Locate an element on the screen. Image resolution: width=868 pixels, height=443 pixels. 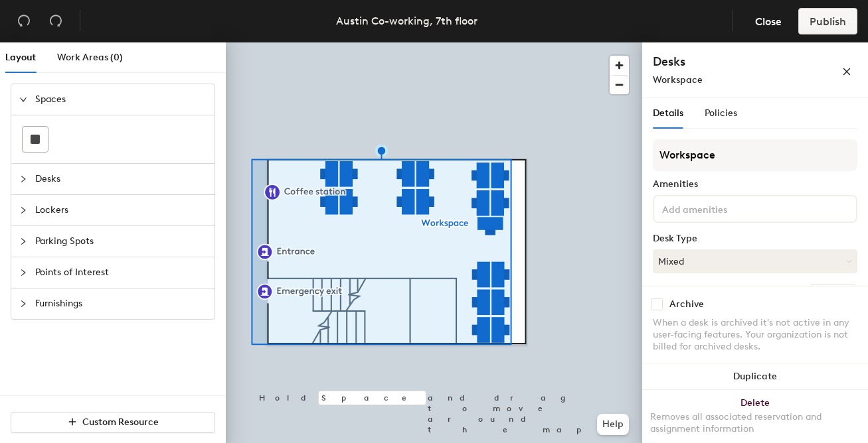
span: undo is located at coordinates (24, 20).